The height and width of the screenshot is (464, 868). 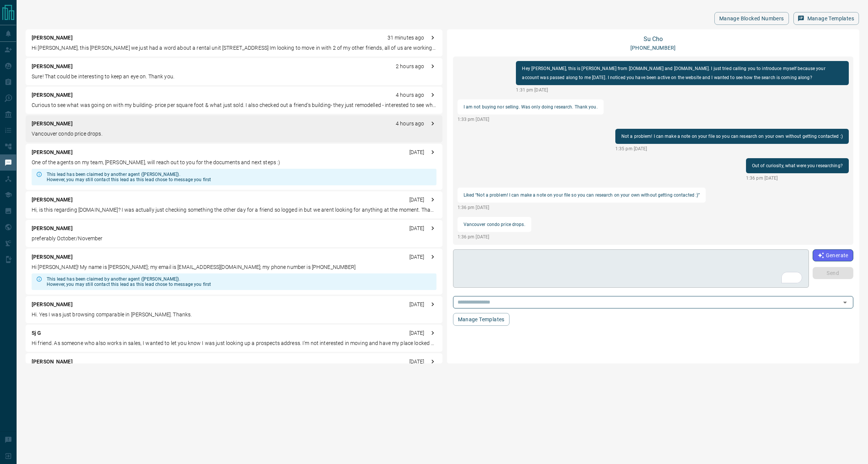 What do you see at coordinates (653, 38) in the screenshot?
I see `a: Su Cho` at bounding box center [653, 38].